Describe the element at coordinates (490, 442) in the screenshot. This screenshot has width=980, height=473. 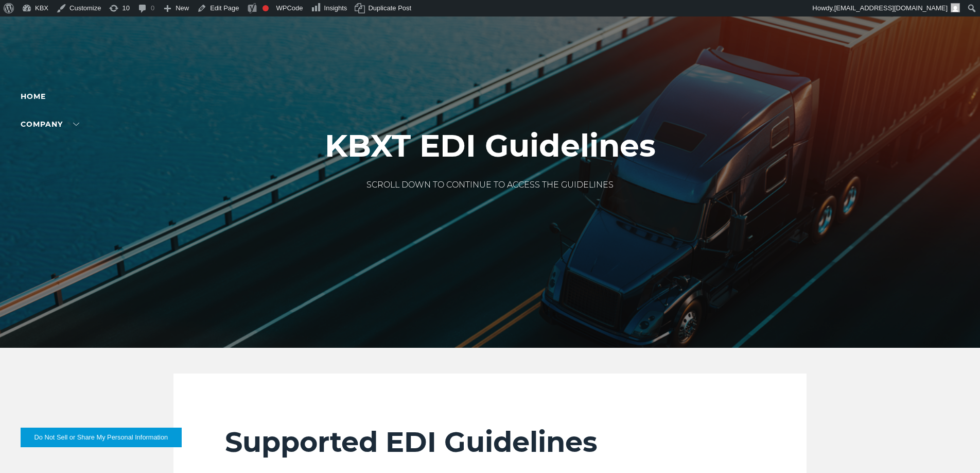
I see `h2: Supported EDI Guidelines` at that location.